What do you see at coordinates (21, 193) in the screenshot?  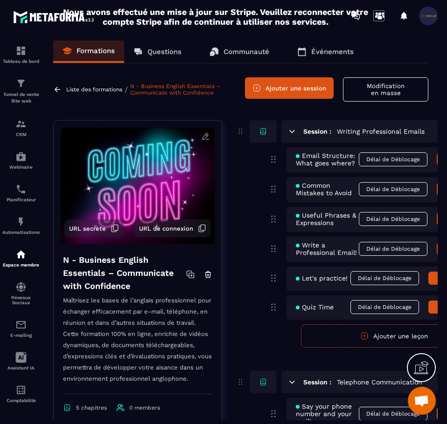 I see `a: schedulerschedulerPlanificateur` at bounding box center [21, 193].